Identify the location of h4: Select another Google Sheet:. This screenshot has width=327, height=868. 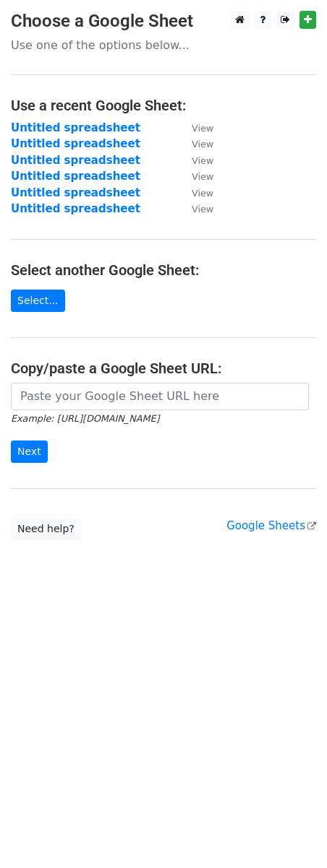
(164, 270).